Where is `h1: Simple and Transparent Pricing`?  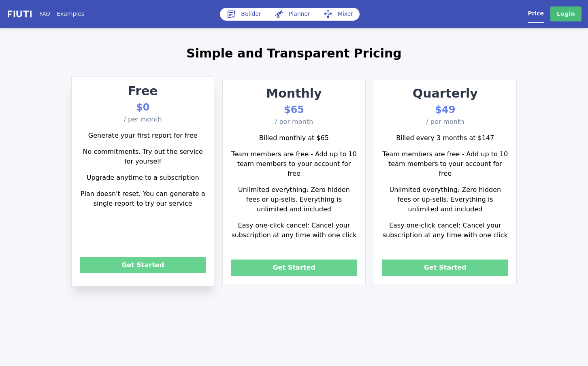
h1: Simple and Transparent Pricing is located at coordinates (294, 53).